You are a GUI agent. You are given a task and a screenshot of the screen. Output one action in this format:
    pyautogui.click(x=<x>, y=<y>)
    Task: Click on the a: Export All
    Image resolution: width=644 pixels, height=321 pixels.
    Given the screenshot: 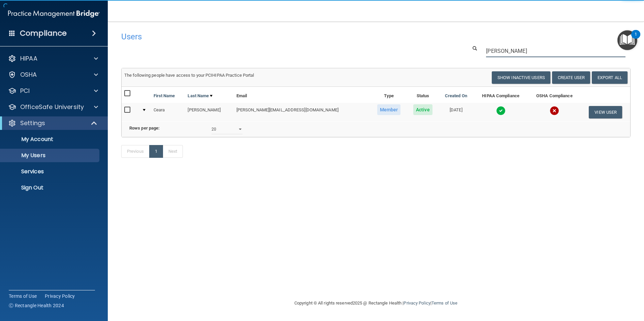 What is the action you would take?
    pyautogui.click(x=609, y=77)
    